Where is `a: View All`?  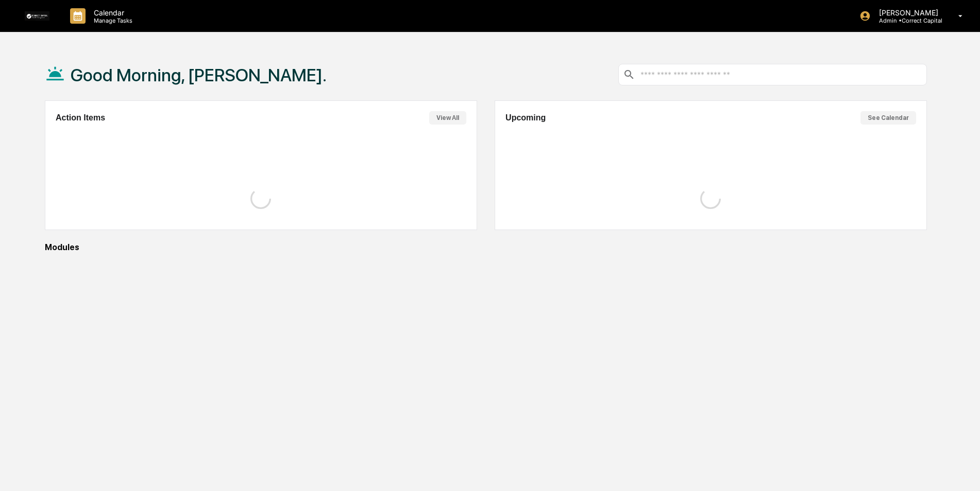 a: View All is located at coordinates (447, 118).